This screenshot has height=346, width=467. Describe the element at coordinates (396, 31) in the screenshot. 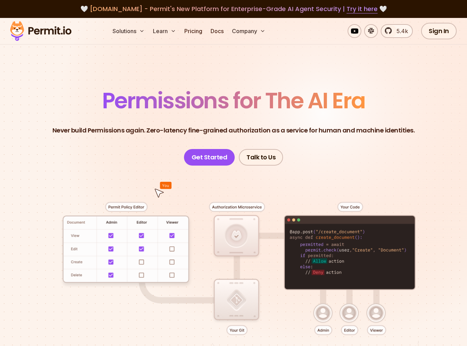

I see `a: 5.4k` at that location.